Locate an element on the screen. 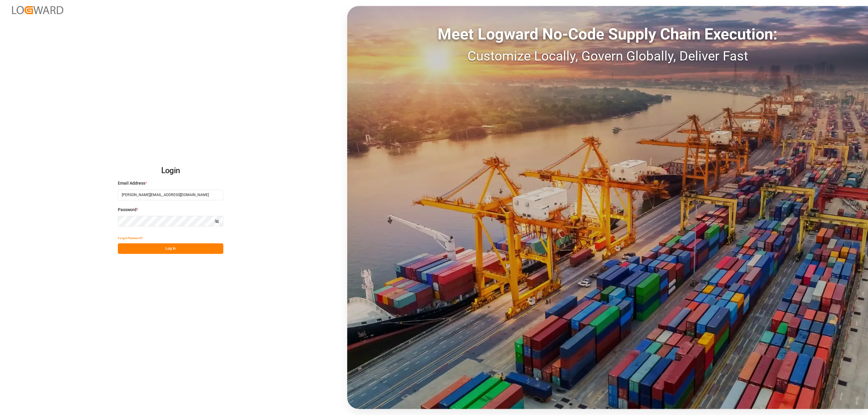  img: Logward_new_orange.png is located at coordinates (38, 10).